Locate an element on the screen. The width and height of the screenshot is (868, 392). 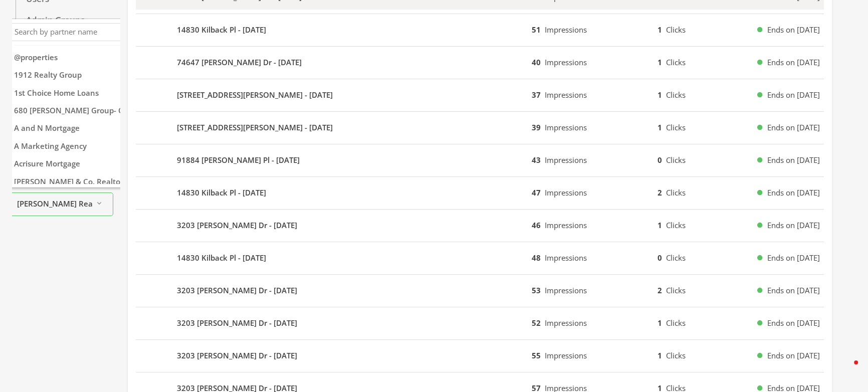
span: A and N Mortgage is located at coordinates (47, 128).